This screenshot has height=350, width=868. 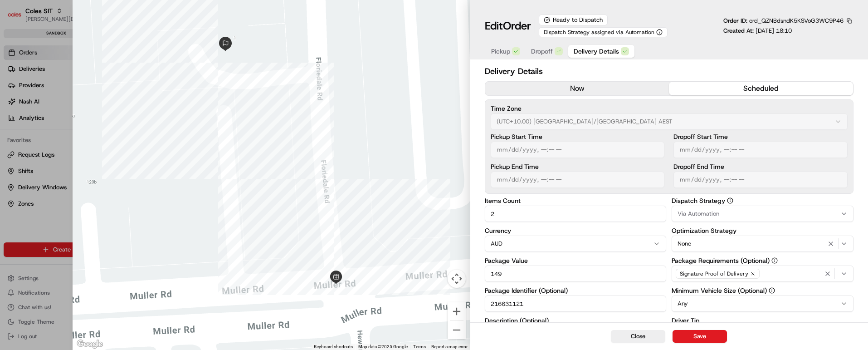 I want to click on label: Optimization Strategy, so click(x=762, y=231).